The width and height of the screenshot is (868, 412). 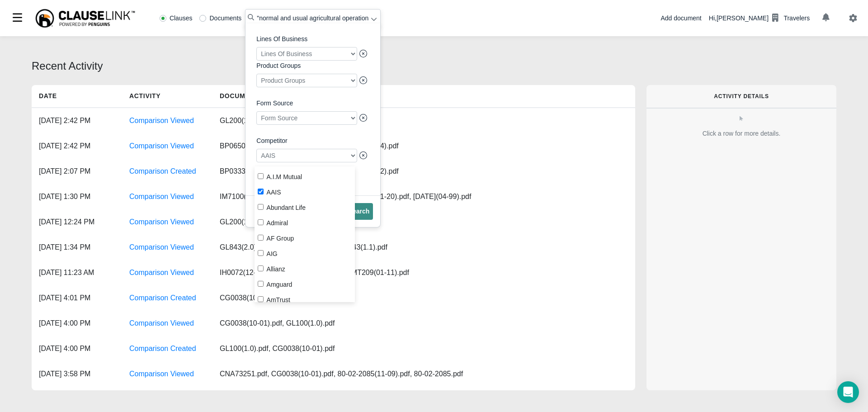 I want to click on input: Abundant Life, so click(x=261, y=207).